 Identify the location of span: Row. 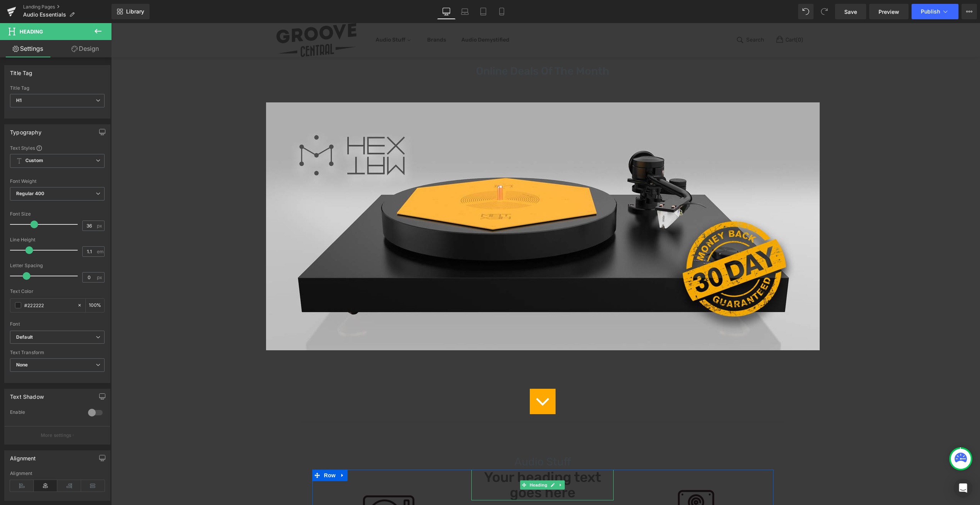
(219, 452).